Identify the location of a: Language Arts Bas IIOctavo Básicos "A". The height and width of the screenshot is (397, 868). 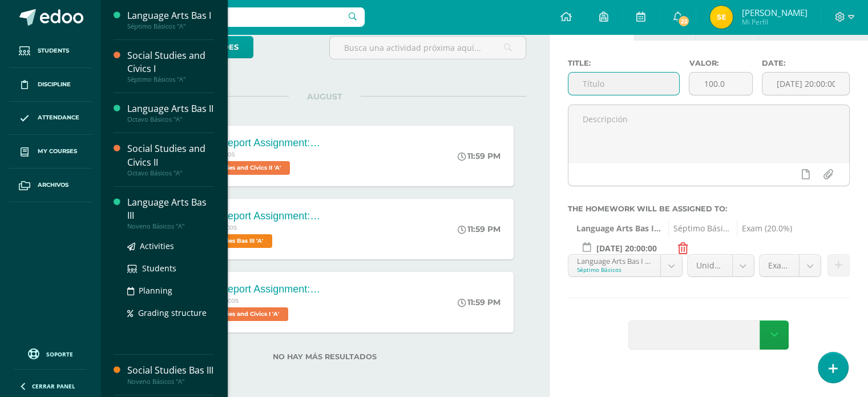
(171, 113).